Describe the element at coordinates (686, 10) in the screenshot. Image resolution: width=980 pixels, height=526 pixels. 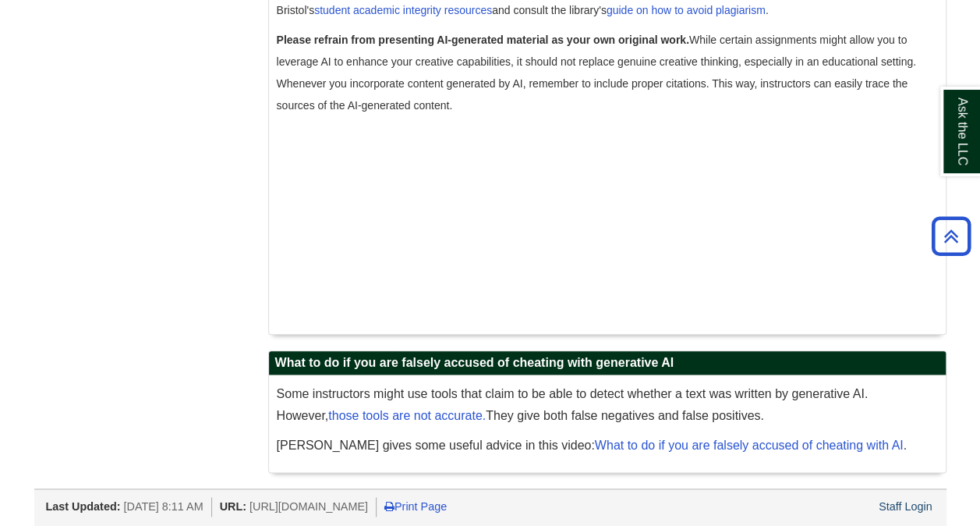
I see `a: guide on how to avoid plagiarism` at that location.